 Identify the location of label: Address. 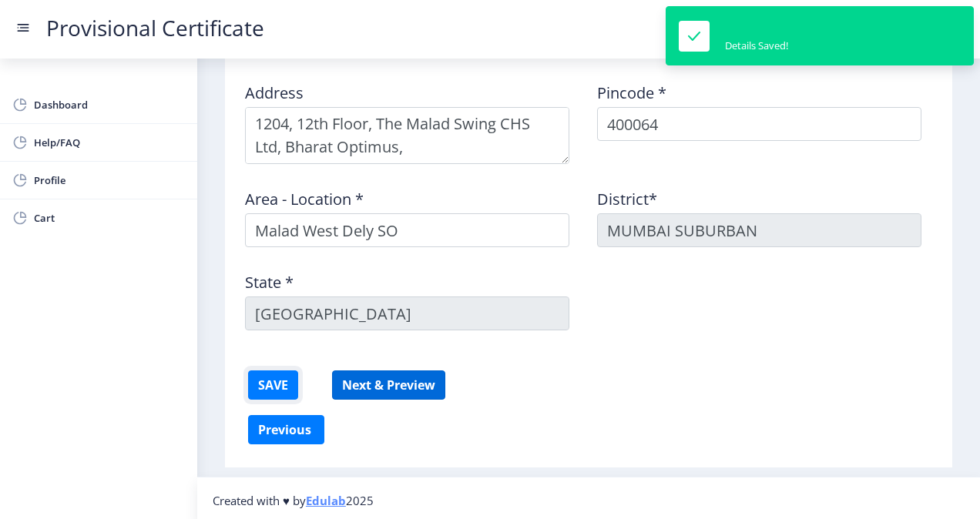
(274, 93).